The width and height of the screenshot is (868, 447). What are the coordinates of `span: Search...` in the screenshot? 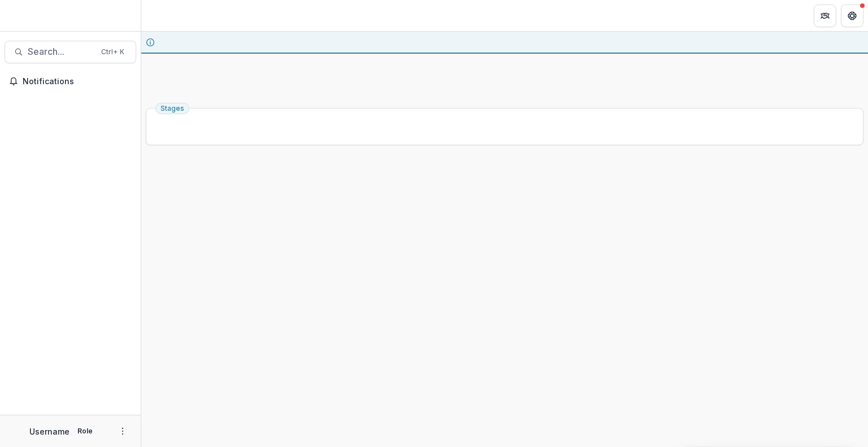 It's located at (61, 51).